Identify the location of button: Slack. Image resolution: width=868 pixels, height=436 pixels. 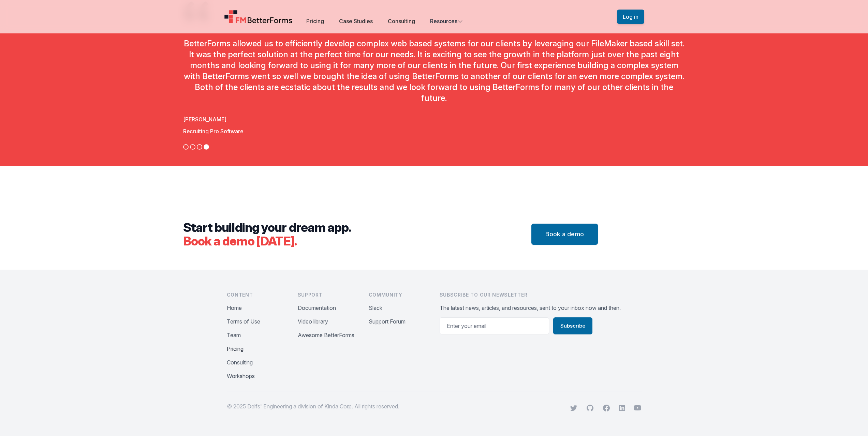
(375, 308).